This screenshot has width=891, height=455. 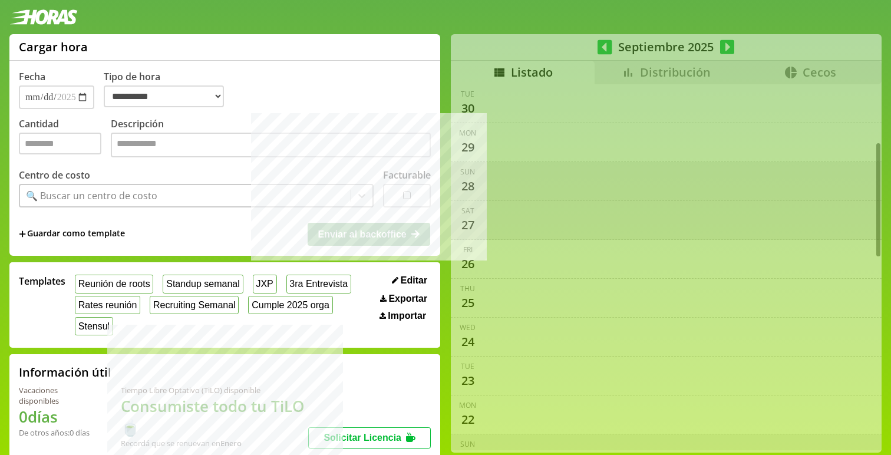 I want to click on div: Recordá que se renuevan en, so click(x=214, y=443).